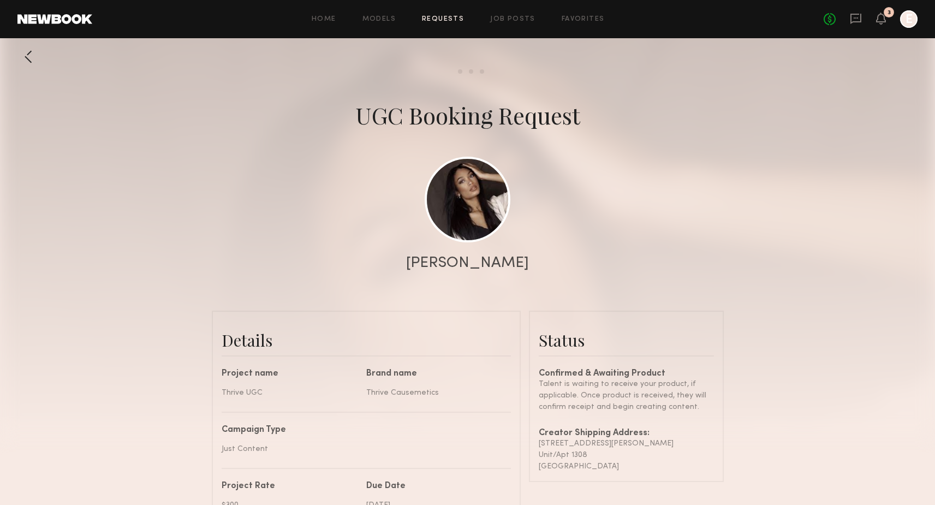  Describe the element at coordinates (626, 374) in the screenshot. I see `div: Confirmed & Awaiting Product` at that location.